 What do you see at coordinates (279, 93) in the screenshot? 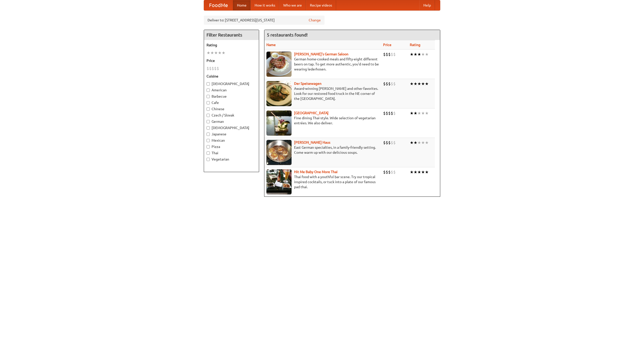
I see `img: speisewagen.jpg` at bounding box center [279, 93].